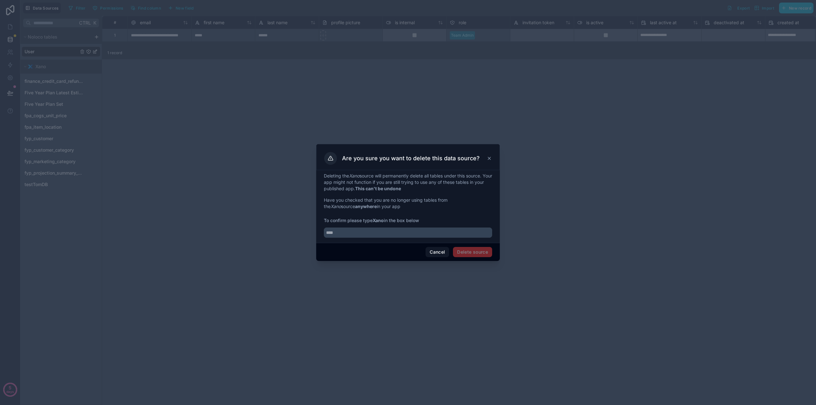  Describe the element at coordinates (408, 221) in the screenshot. I see `span: To confirm please type in the box below` at that location.